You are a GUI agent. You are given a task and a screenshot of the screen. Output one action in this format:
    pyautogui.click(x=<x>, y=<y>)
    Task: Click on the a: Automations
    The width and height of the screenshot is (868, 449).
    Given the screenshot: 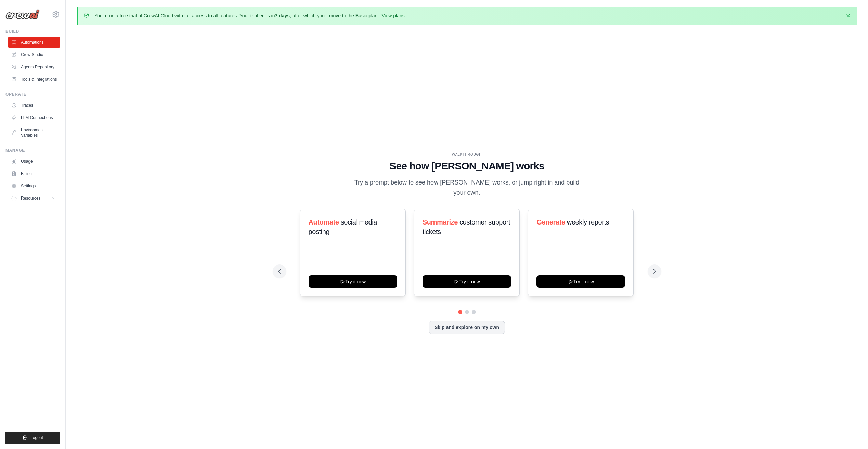 What is the action you would take?
    pyautogui.click(x=34, y=42)
    